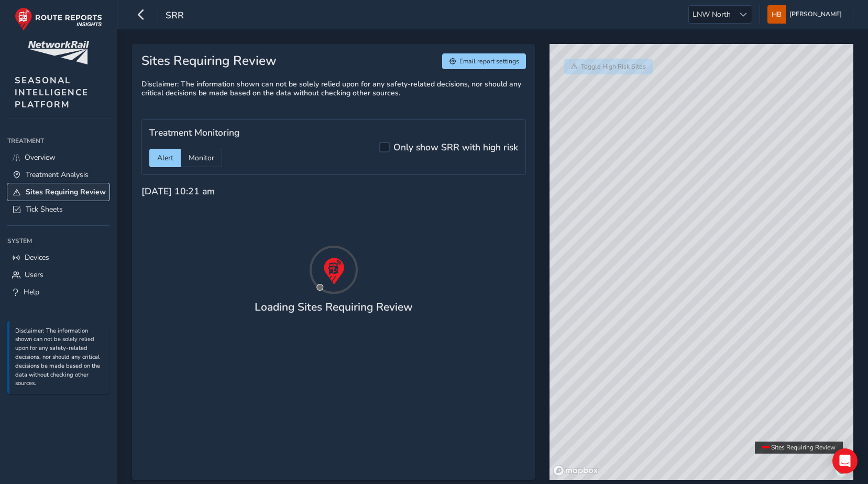 The width and height of the screenshot is (868, 484). I want to click on h5: Only show SRR with high risk, so click(456, 147).